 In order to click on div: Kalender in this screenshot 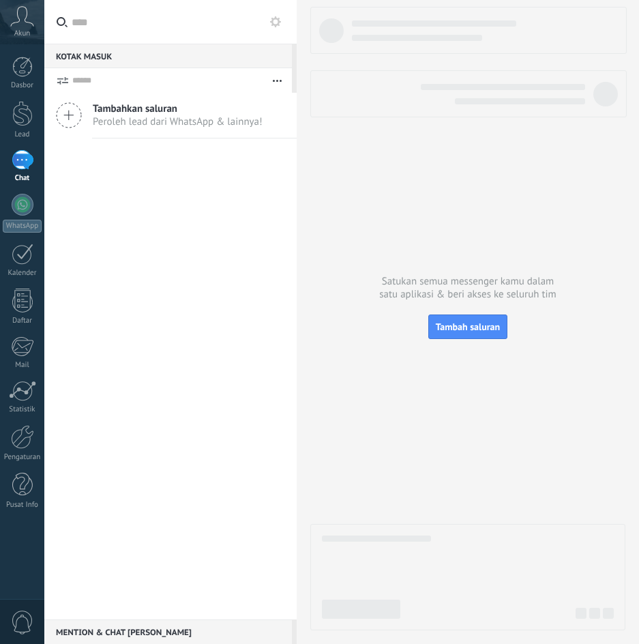, I will do `click(22, 273)`.